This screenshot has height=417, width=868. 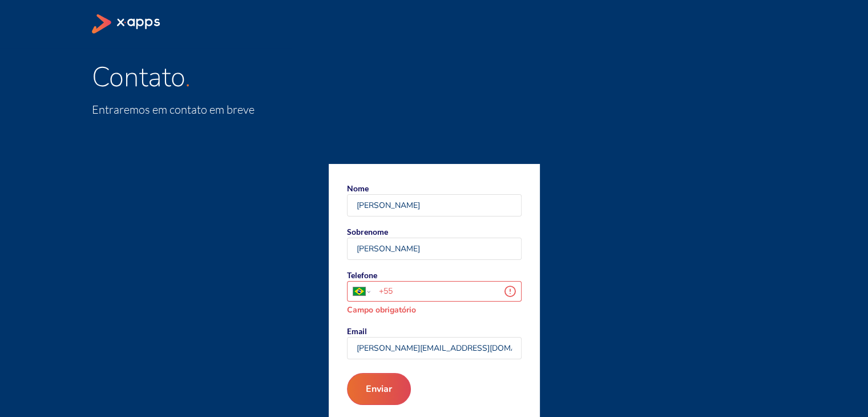 What do you see at coordinates (435, 348) in the screenshot?
I see `input: Email` at bounding box center [435, 348].